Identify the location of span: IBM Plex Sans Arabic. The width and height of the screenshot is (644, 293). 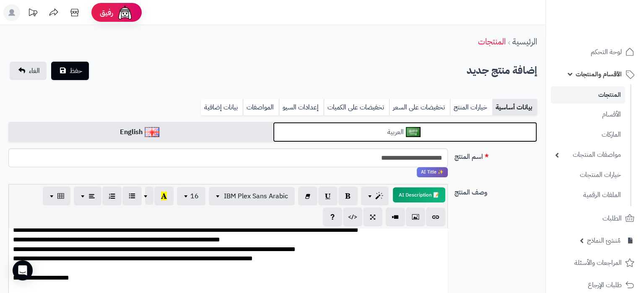
(256, 196).